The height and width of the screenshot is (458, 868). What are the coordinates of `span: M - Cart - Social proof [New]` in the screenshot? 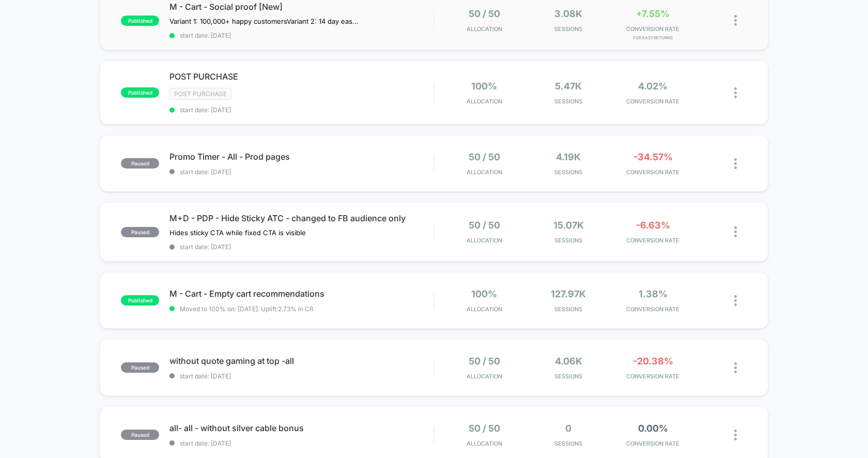 It's located at (301, 7).